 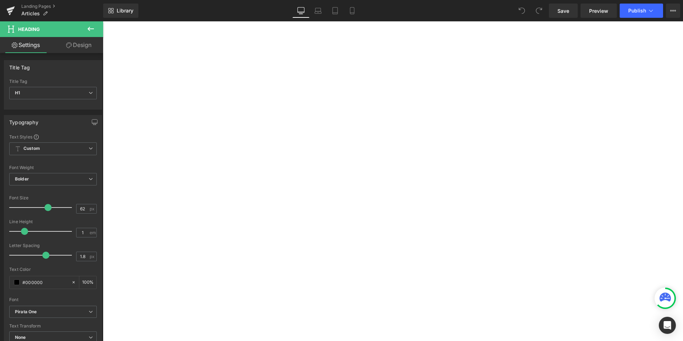 I want to click on span: Preview, so click(x=598, y=11).